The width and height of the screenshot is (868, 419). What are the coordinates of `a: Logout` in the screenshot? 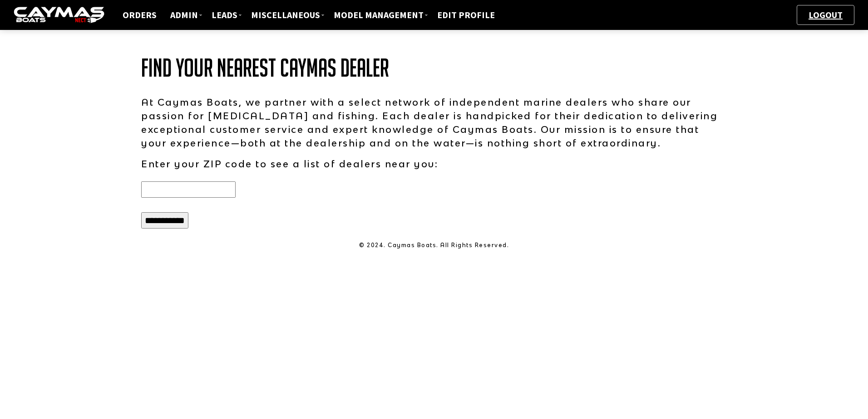 It's located at (825, 14).